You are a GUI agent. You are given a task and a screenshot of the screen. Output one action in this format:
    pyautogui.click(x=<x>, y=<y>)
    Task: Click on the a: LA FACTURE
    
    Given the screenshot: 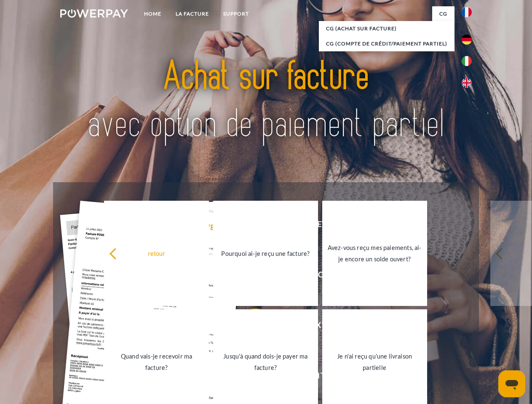 What is the action you would take?
    pyautogui.click(x=192, y=14)
    